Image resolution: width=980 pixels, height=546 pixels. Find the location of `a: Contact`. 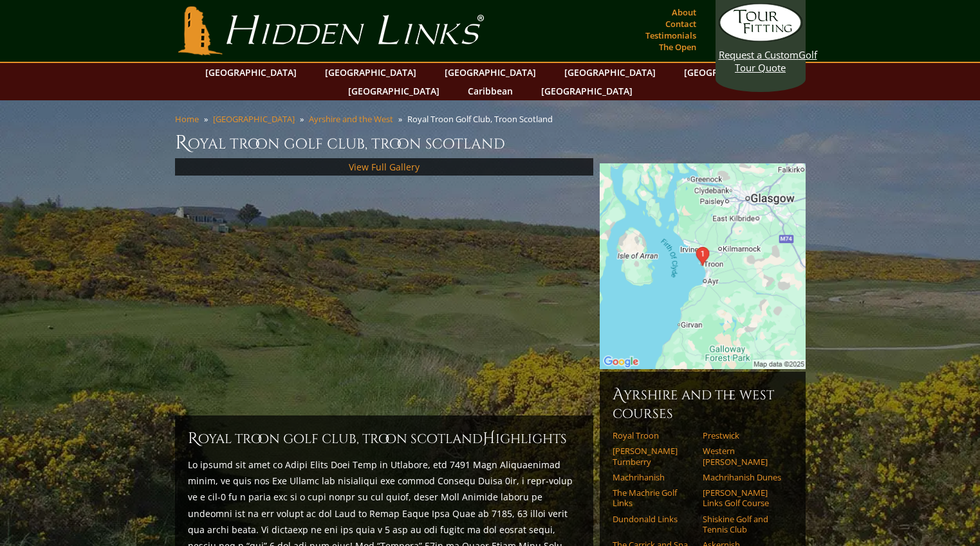

a: Contact is located at coordinates (680, 24).